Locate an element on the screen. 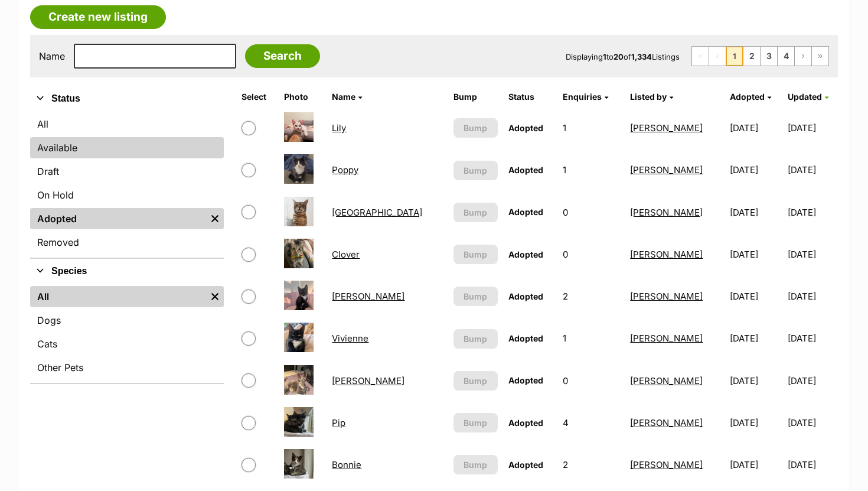 The height and width of the screenshot is (491, 868). a: Clover is located at coordinates (346, 254).